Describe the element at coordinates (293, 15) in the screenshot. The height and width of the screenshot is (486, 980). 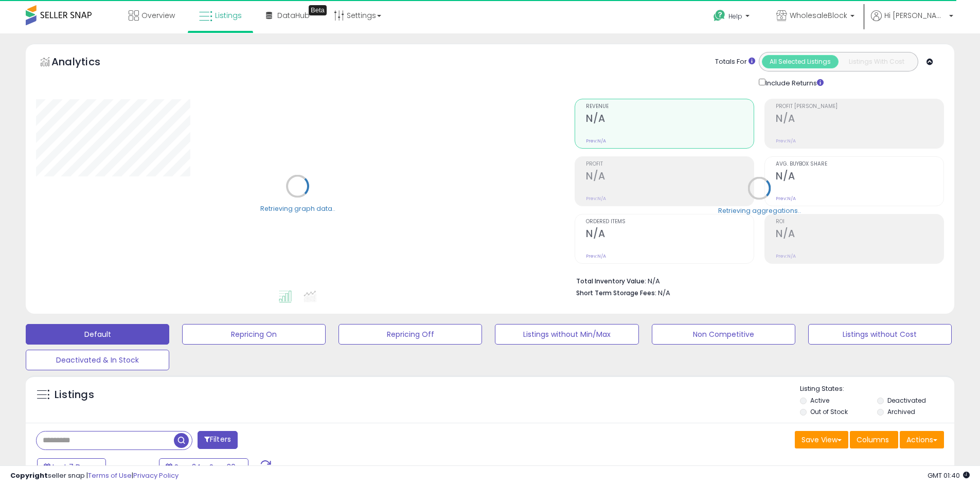
I see `span: DataHub` at that location.